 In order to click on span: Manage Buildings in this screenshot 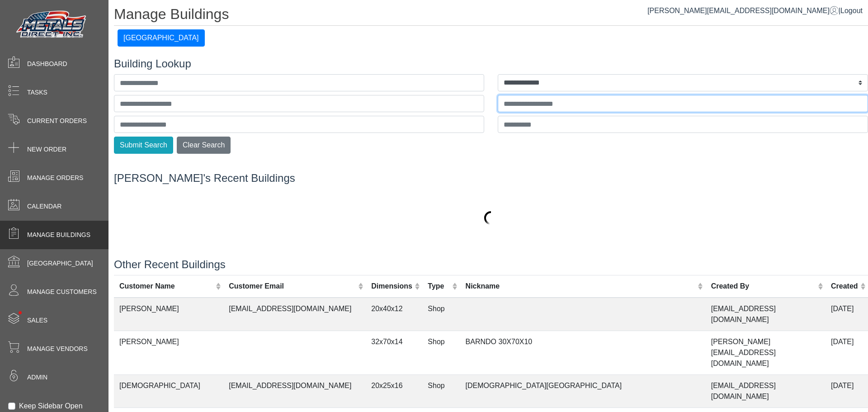, I will do `click(59, 234)`.